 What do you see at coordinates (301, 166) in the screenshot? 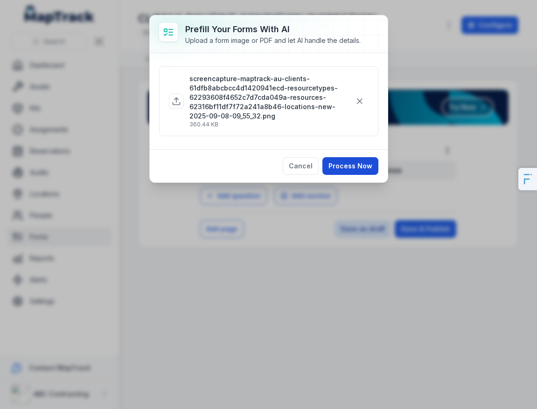
I see `button: Cancel` at bounding box center [301, 166].